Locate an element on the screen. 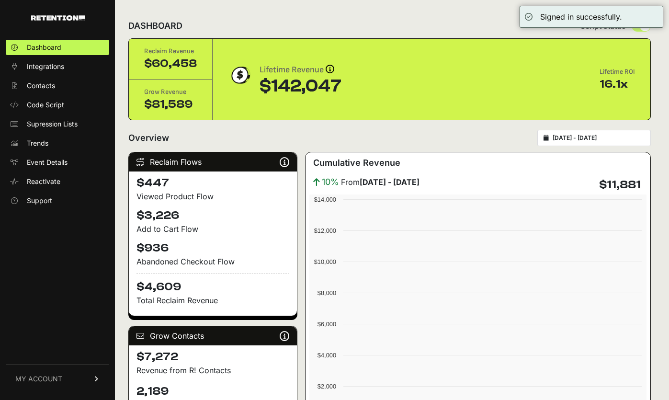  div: Signed in successfully. is located at coordinates (581, 17).